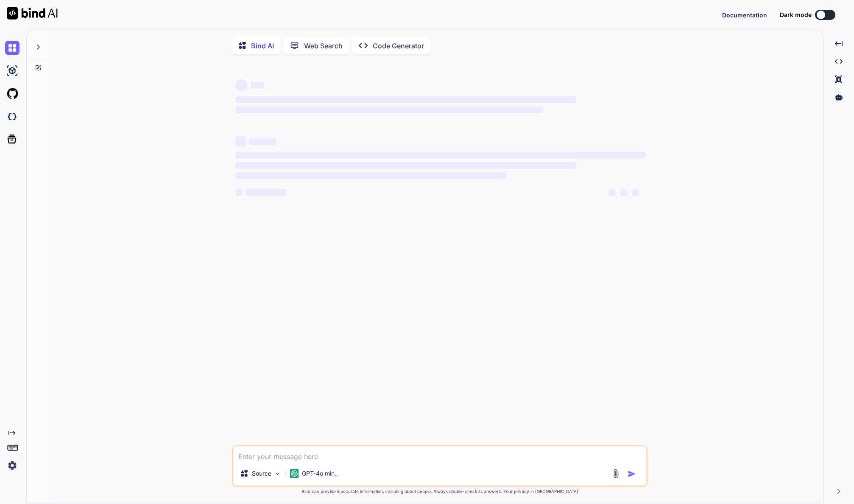 The height and width of the screenshot is (504, 854). I want to click on button: Documentation, so click(745, 15).